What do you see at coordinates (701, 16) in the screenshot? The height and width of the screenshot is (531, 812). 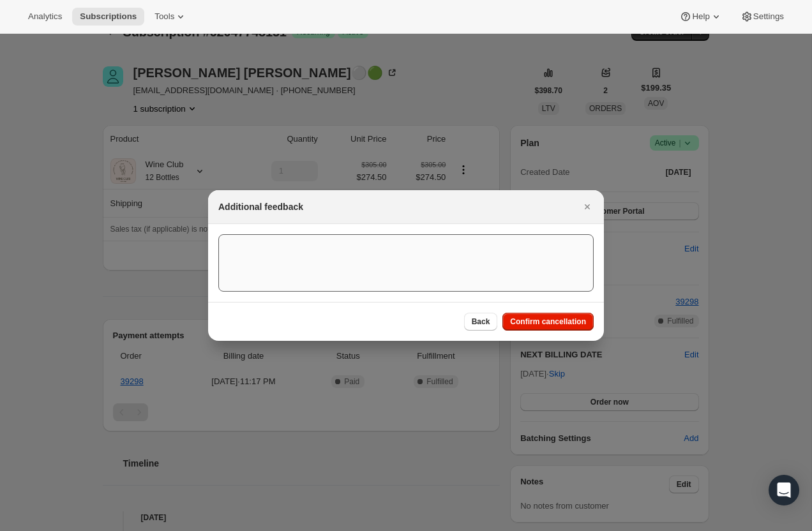 I see `span: Help` at bounding box center [701, 16].